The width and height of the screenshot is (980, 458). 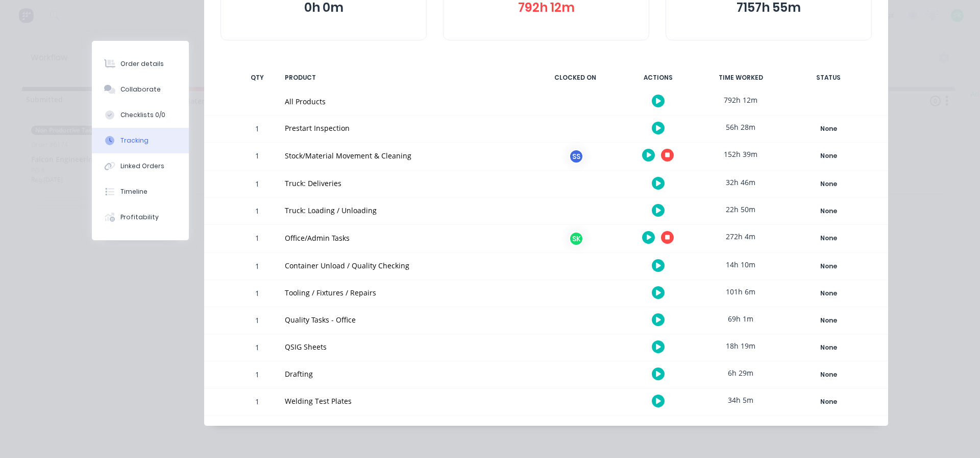 I want to click on button: Collaborate, so click(x=140, y=89).